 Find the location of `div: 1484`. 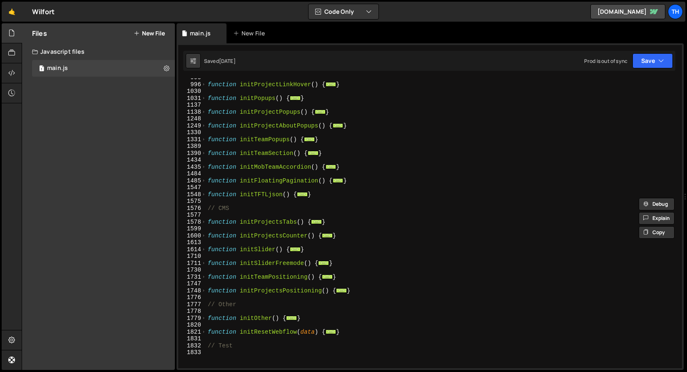

div: 1484 is located at coordinates (192, 174).